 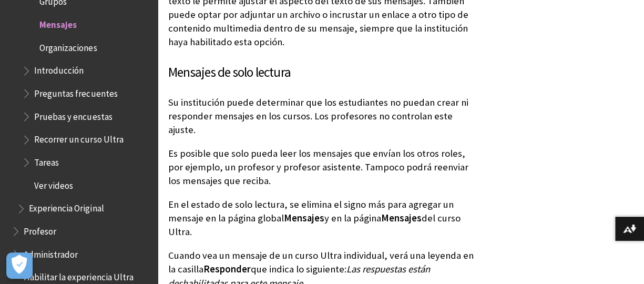 What do you see at coordinates (46, 161) in the screenshot?
I see `span: Tareas` at bounding box center [46, 161].